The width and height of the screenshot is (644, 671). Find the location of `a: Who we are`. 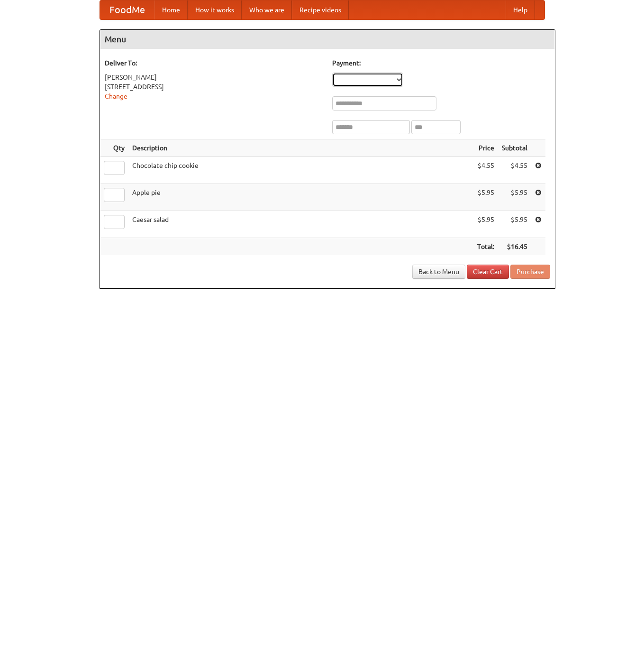

a: Who we are is located at coordinates (267, 10).